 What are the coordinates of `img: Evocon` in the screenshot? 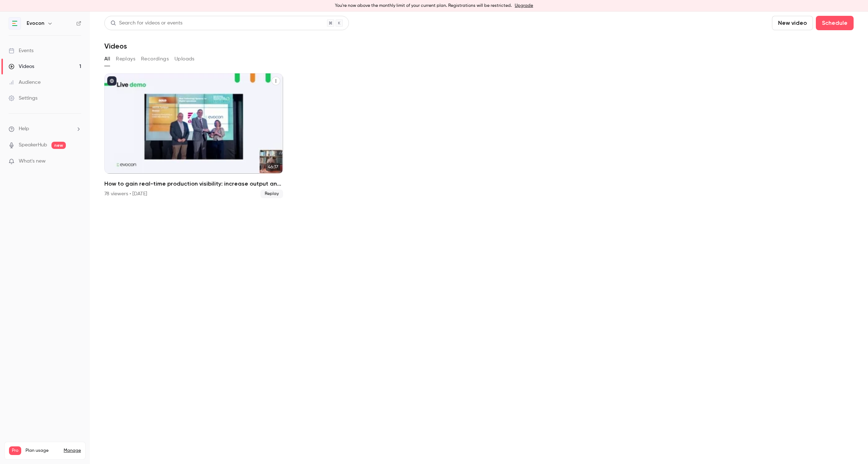 It's located at (15, 24).